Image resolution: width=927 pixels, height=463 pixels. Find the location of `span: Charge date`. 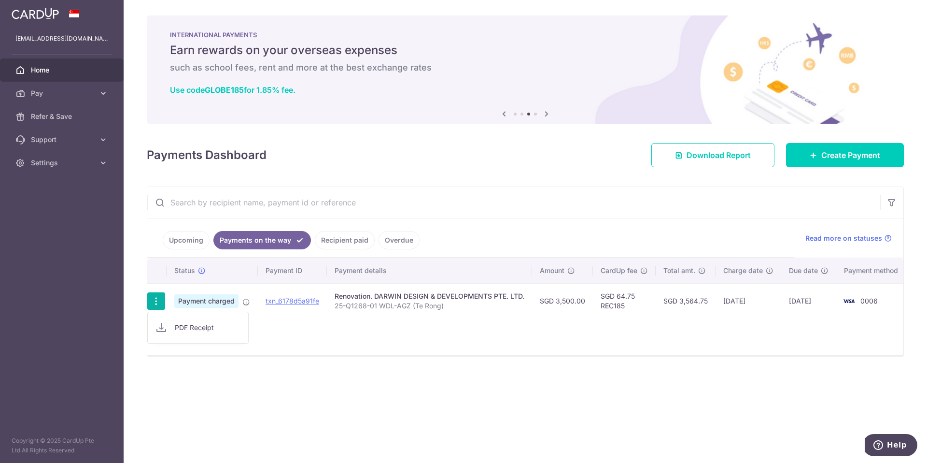

span: Charge date is located at coordinates (743, 270).